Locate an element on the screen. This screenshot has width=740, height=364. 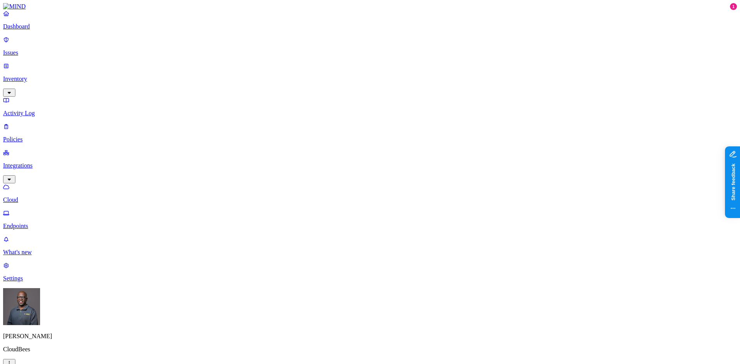
a: Dashboard is located at coordinates (370, 20).